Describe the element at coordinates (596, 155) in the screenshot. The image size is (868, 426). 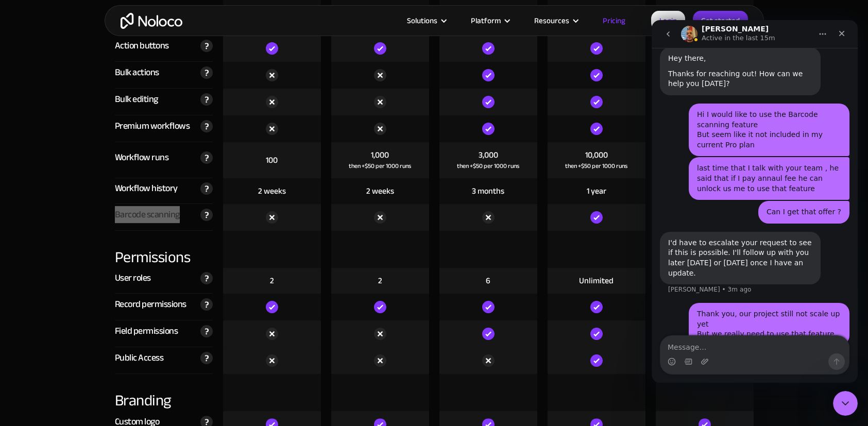
I see `div: 10,000` at that location.